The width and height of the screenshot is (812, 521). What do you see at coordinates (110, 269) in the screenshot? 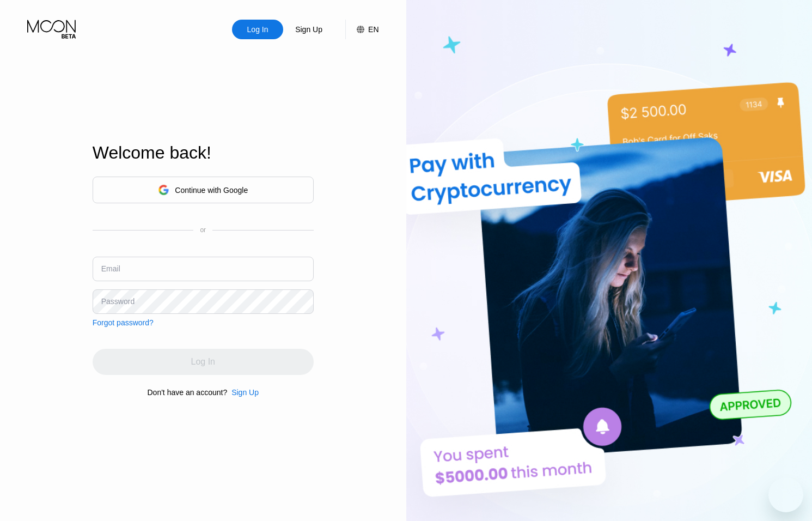
I see `div: Email` at bounding box center [110, 269].